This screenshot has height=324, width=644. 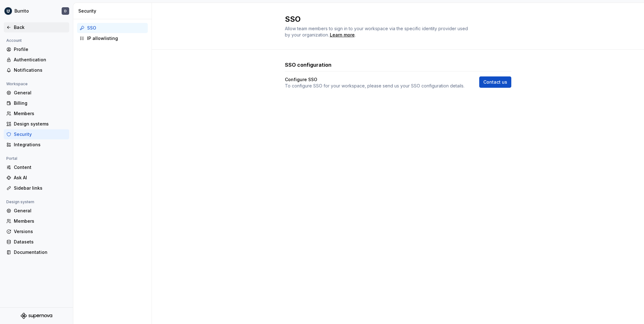 I want to click on p: To configure SSO for your workspace, please send us your SSO configuration details., so click(x=374, y=86).